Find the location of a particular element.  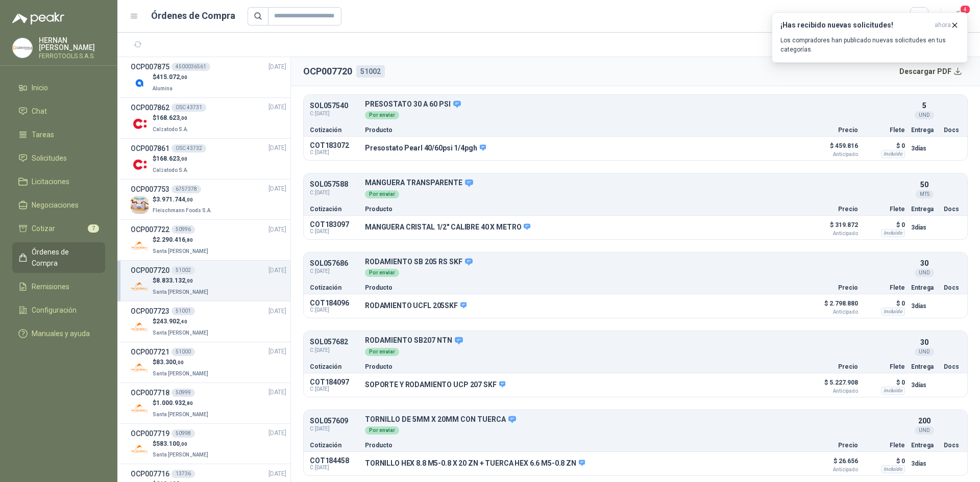

p: SOL057609 is located at coordinates (335, 421).